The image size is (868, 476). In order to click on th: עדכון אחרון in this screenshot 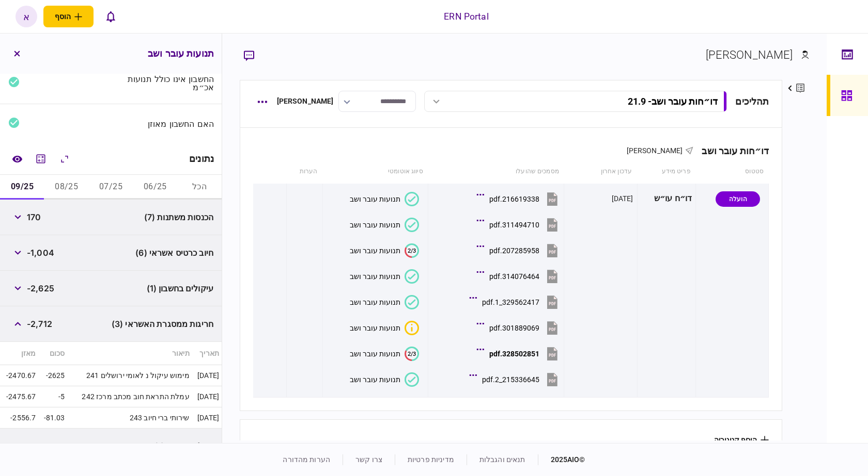, I will do `click(600, 172)`.